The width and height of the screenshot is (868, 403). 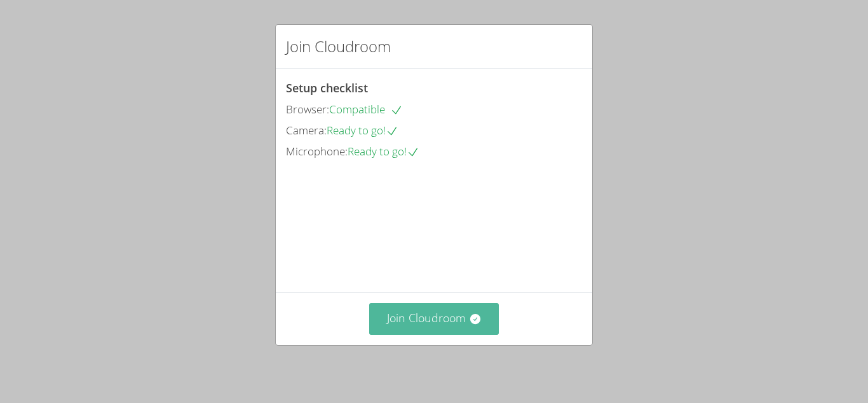 What do you see at coordinates (338, 47) in the screenshot?
I see `h2: Join Cloudroom` at bounding box center [338, 47].